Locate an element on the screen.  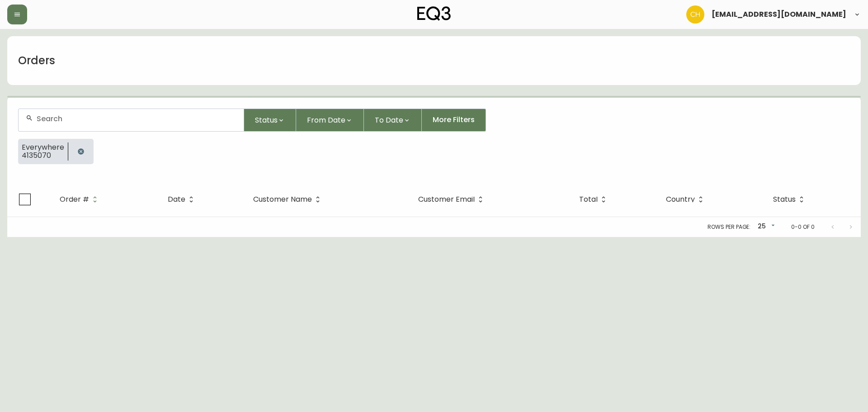
span: To Date is located at coordinates (389, 120).